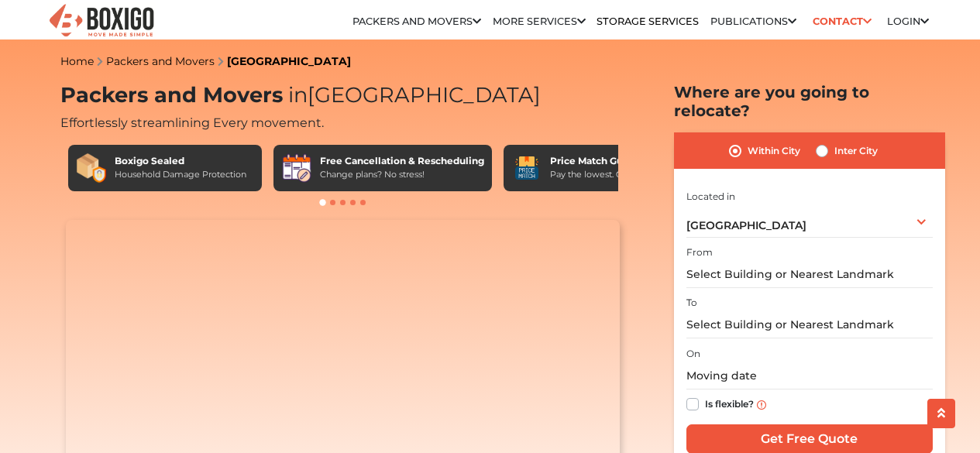  I want to click on img: Boxigo Sealed, so click(91, 169).